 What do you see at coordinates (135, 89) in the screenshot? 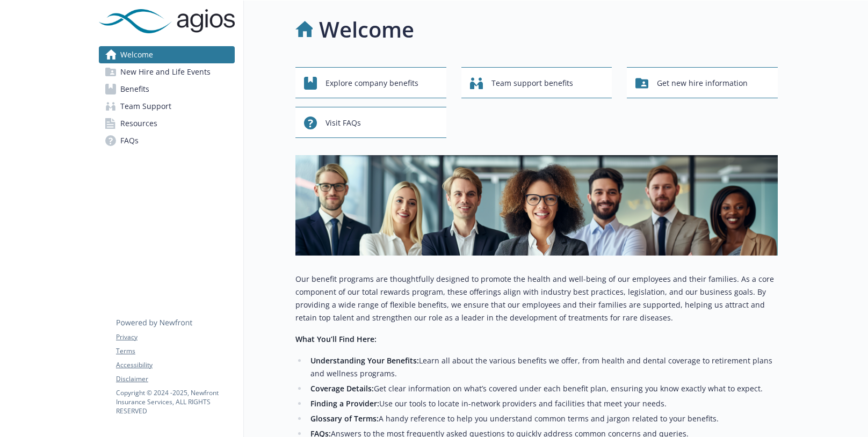
I see `span: Benefits` at bounding box center [135, 89].